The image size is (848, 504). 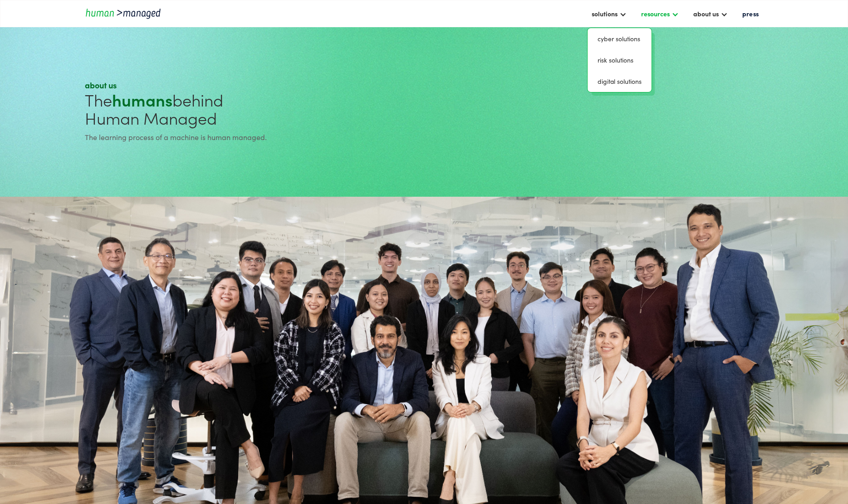 I want to click on a: Cyber solutions, so click(x=620, y=38).